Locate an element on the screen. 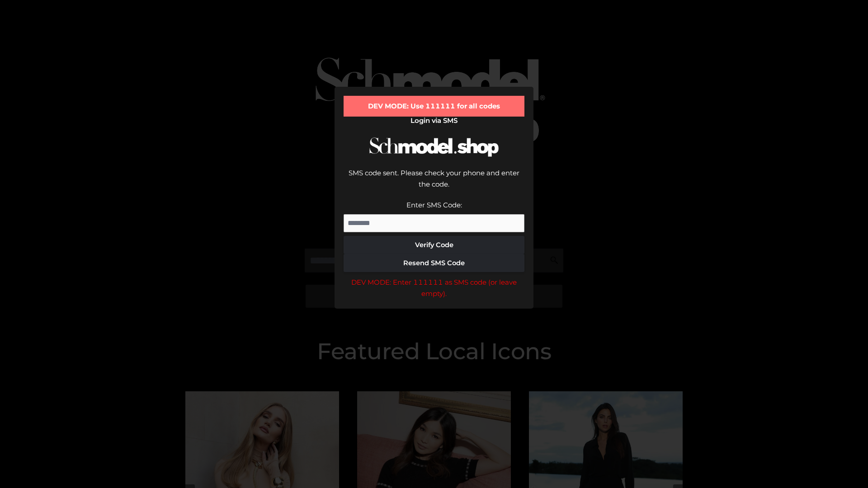 The height and width of the screenshot is (488, 868). img: Schmodel Logo is located at coordinates (434, 147).